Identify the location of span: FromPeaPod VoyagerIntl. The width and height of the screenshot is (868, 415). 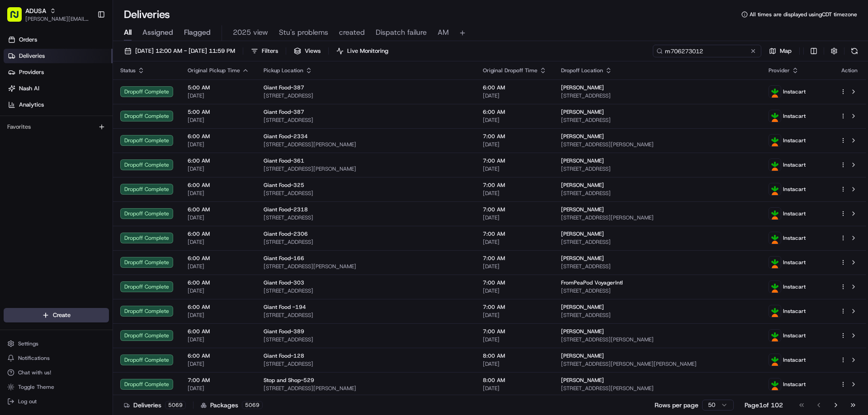
(592, 283).